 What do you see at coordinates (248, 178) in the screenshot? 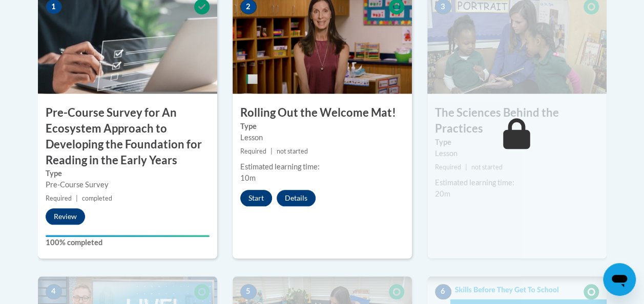
I see `span: 10m` at bounding box center [248, 178].